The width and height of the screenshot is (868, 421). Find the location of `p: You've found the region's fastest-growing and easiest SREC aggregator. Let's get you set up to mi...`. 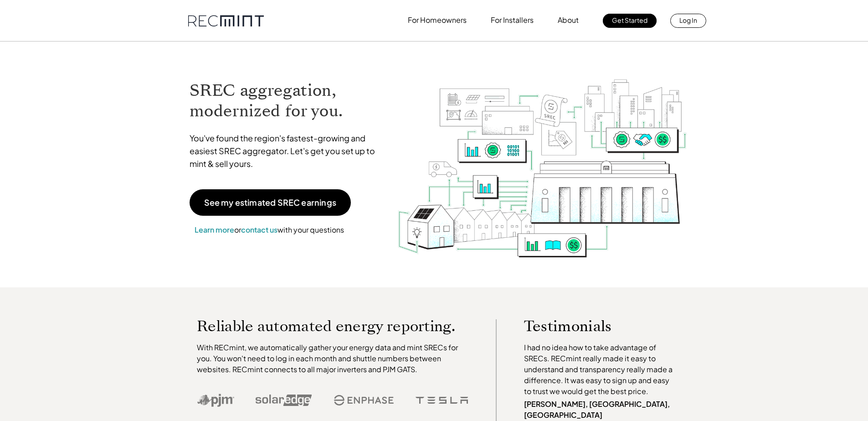

p: You've found the region's fastest-growing and easiest SREC aggregator. Let's get you set up to mi... is located at coordinates (286, 151).